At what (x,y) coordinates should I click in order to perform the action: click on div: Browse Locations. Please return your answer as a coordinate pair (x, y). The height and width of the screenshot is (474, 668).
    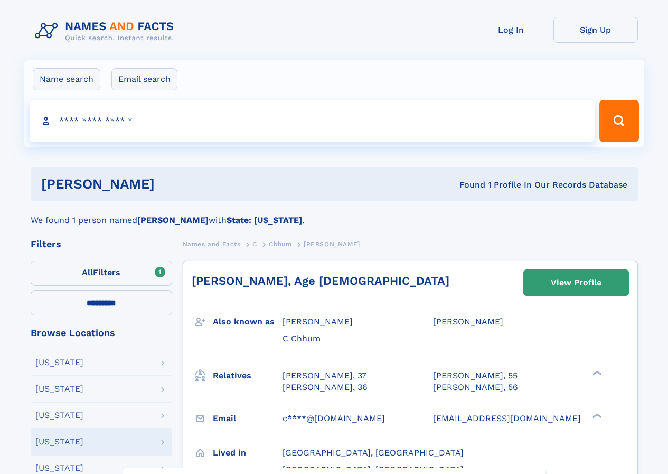
    Looking at the image, I should click on (101, 333).